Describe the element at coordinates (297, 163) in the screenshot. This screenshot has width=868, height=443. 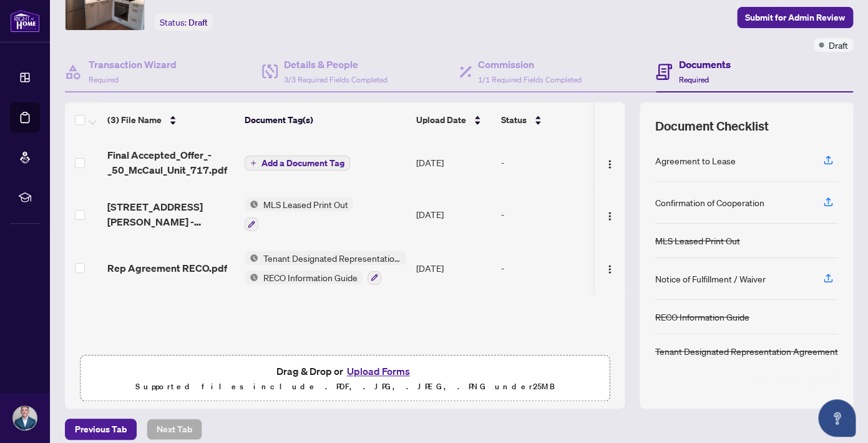
I see `button: Add a Document Tag` at that location.